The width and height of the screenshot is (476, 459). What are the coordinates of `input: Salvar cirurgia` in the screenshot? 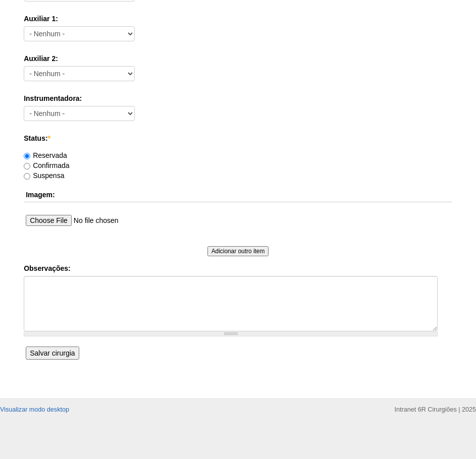 It's located at (52, 353).